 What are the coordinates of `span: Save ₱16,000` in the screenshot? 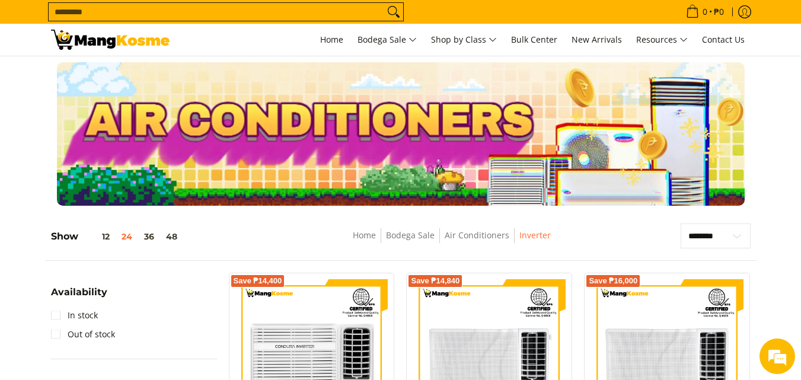 It's located at (613, 281).